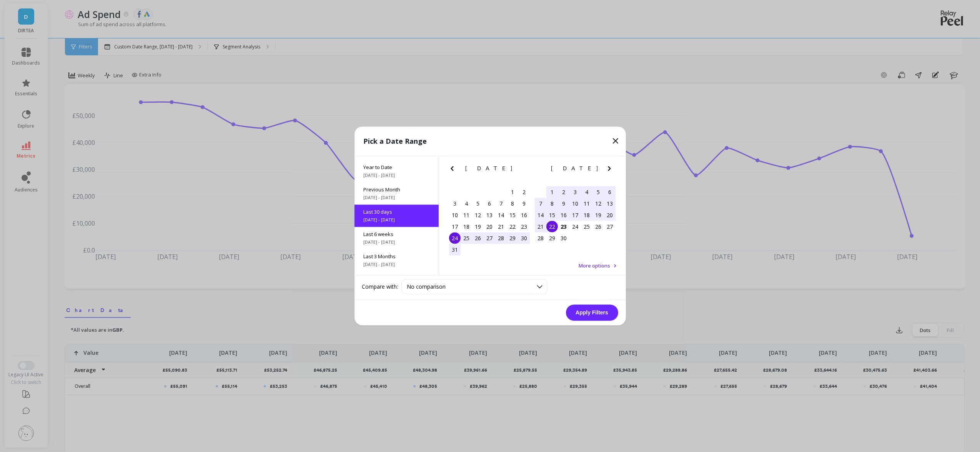 This screenshot has width=980, height=452. I want to click on div: Choose Saturday, September 20th, 2025, so click(610, 215).